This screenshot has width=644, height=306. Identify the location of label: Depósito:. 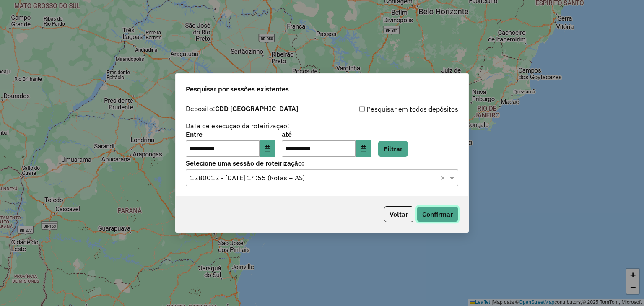
(242, 109).